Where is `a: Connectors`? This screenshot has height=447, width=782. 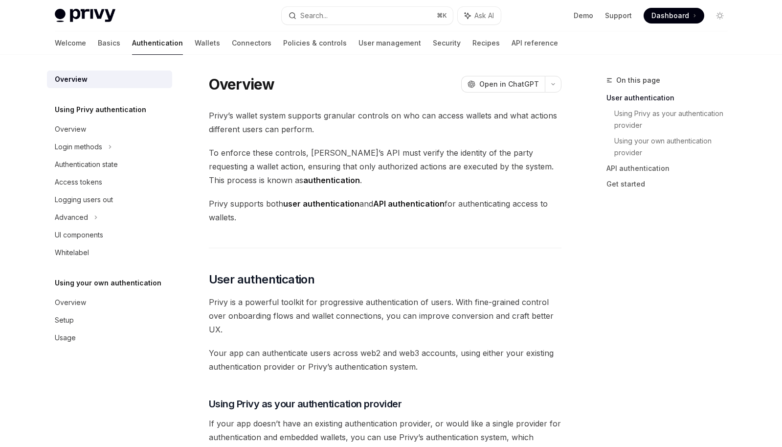
a: Connectors is located at coordinates (251, 43).